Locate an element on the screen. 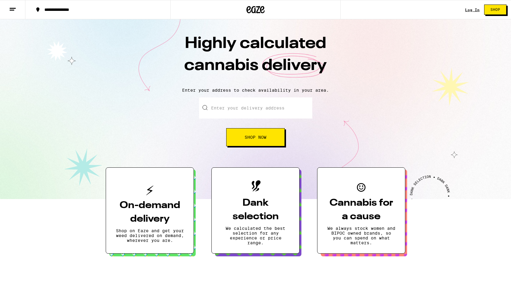  div: Log In is located at coordinates (472, 10).